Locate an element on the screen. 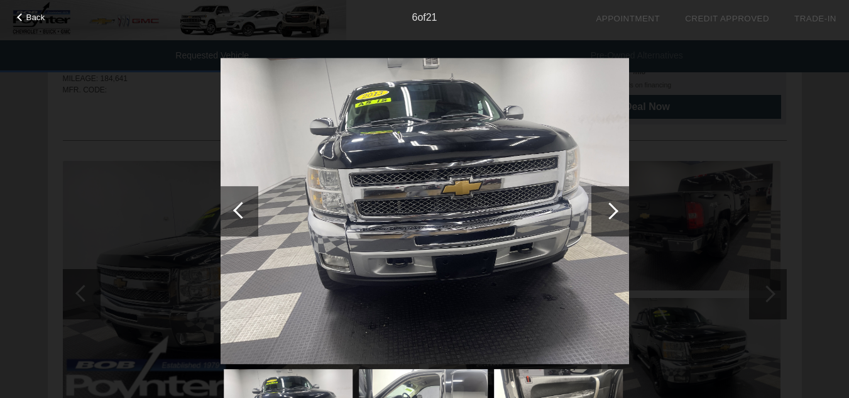 This screenshot has height=398, width=849. img: ce269cc3175e9c124a864e58b32b1850x.jpg is located at coordinates (425, 211).